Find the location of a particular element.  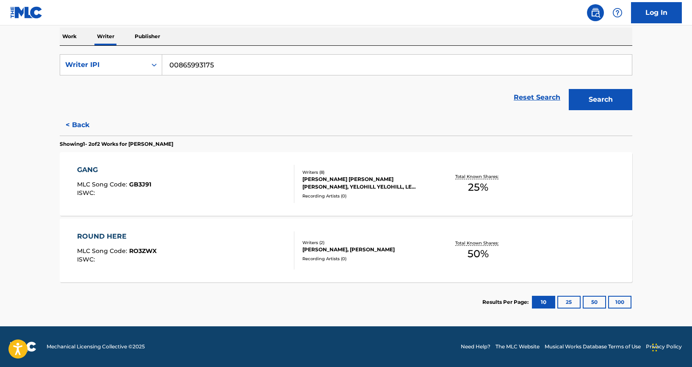

form: Search Form is located at coordinates (346, 84).